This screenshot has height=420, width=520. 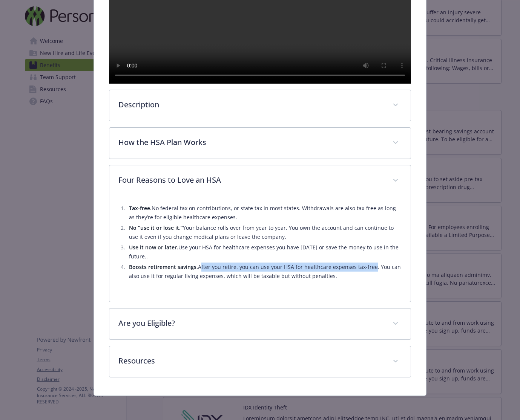 What do you see at coordinates (259, 106) in the screenshot?
I see `div: Description` at bounding box center [259, 106].